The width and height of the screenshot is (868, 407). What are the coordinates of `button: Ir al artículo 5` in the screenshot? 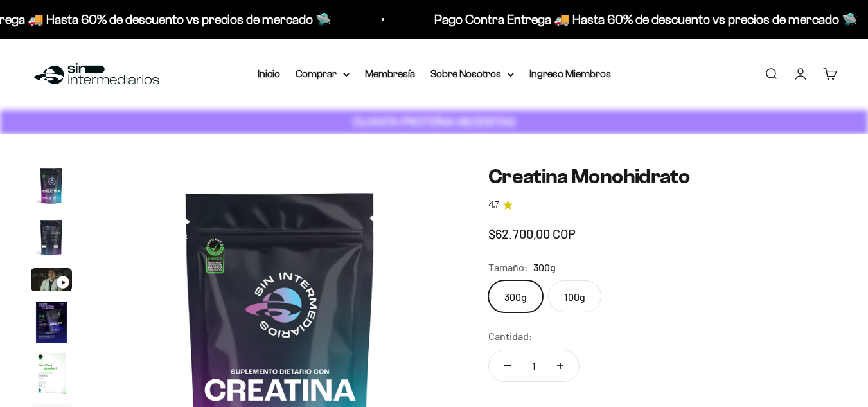 It's located at (52, 375).